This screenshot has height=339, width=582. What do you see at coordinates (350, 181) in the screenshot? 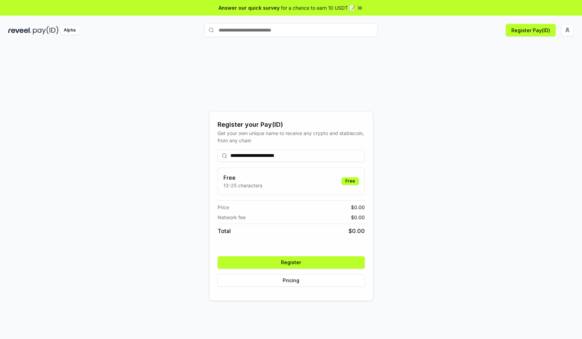
I see `div: Free` at bounding box center [350, 181].